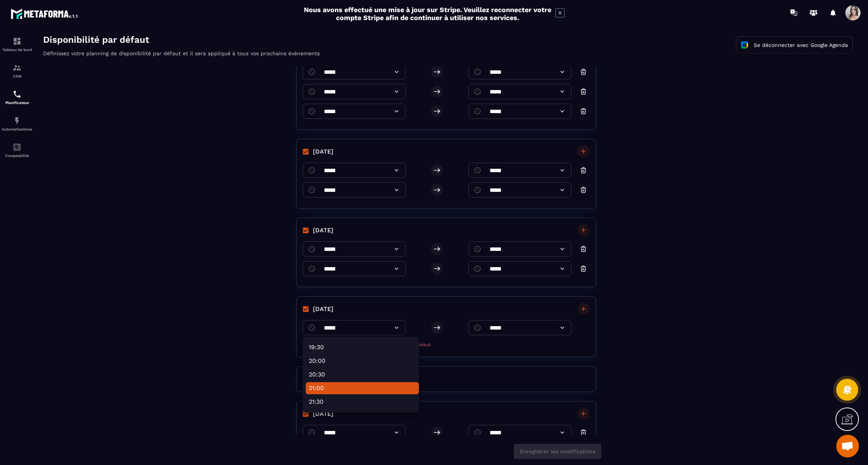 Image resolution: width=868 pixels, height=465 pixels. I want to click on li: 21:30, so click(327, 369).